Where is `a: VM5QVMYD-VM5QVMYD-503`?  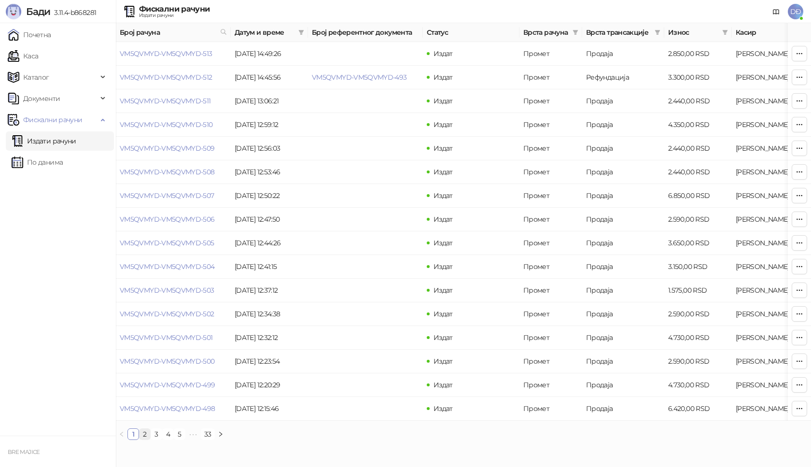
a: VM5QVMYD-VM5QVMYD-503 is located at coordinates (167, 290).